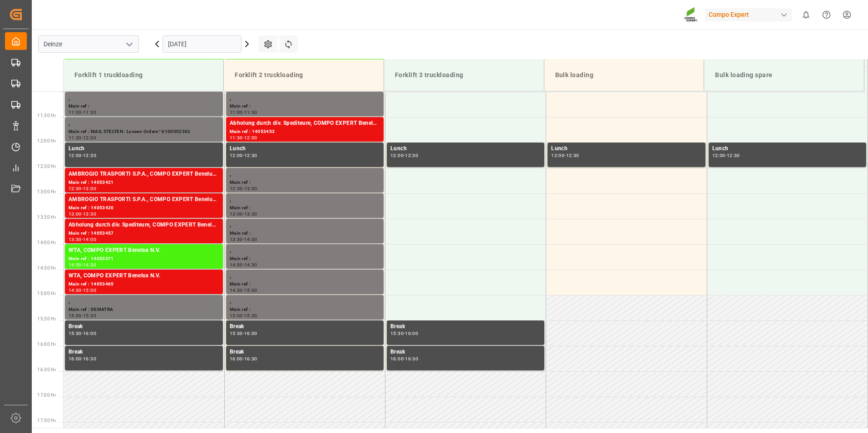 This screenshot has width=868, height=433. Describe the element at coordinates (46, 217) in the screenshot. I see `span: 13:30 Hr` at that location.